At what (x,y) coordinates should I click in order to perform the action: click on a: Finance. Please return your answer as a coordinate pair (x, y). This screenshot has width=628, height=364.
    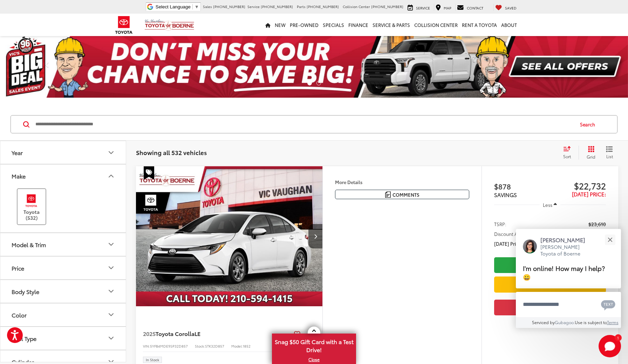
    Looking at the image, I should click on (358, 25).